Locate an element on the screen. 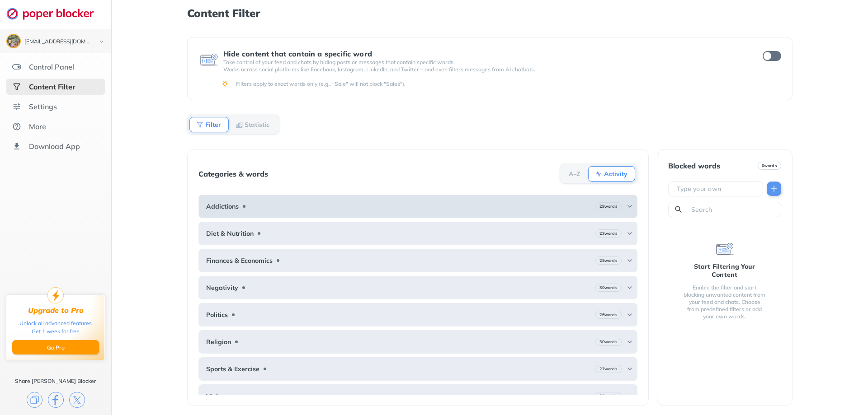 This screenshot has width=868, height=415. div: Filters apply to exact words only (e.g., "Sale" will not block "Sales"). is located at coordinates (508, 84).